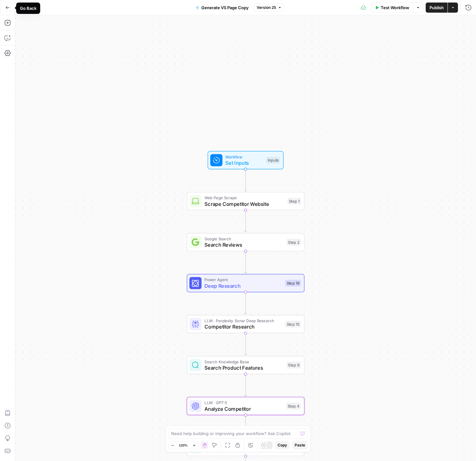 Image resolution: width=476 pixels, height=461 pixels. I want to click on button: Version 25, so click(269, 8).